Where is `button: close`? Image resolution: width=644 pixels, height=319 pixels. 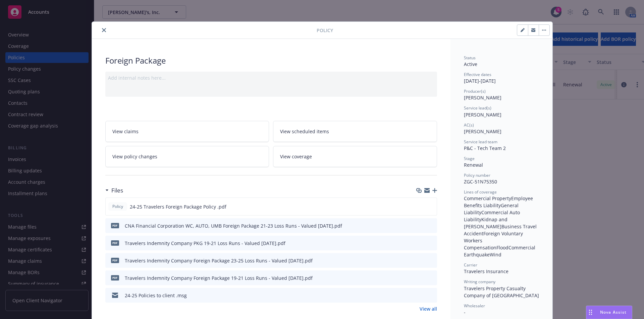 button: close is located at coordinates (104, 30).